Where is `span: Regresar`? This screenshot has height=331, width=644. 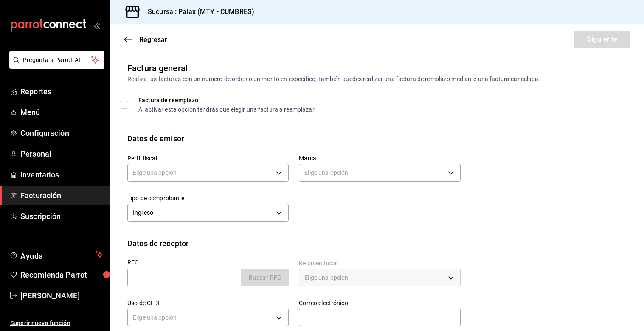
span: Regresar is located at coordinates (153, 39).